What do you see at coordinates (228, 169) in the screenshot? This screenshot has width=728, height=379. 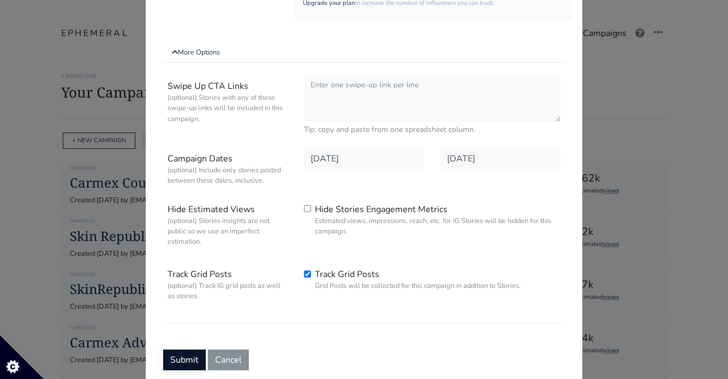 I see `label: Campaign Dates` at bounding box center [228, 169].